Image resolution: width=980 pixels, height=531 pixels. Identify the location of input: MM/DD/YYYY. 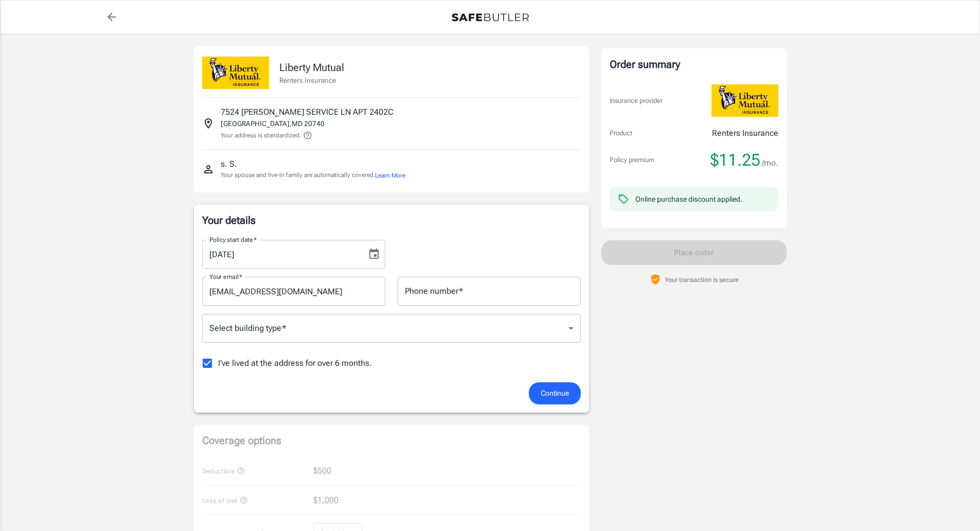
(281, 254).